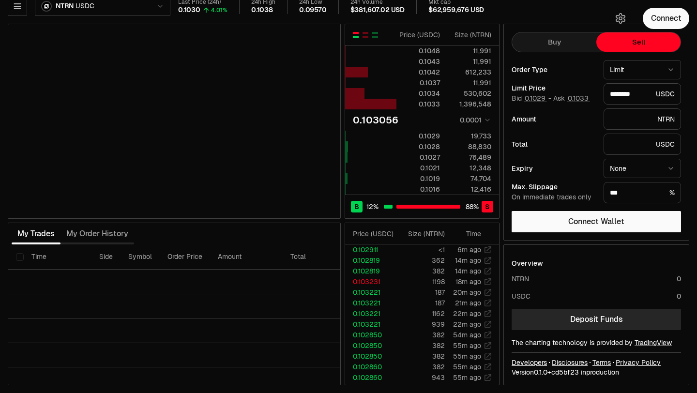 Image resolution: width=697 pixels, height=393 pixels. What do you see at coordinates (553, 119) in the screenshot?
I see `div: Amount` at bounding box center [553, 119].